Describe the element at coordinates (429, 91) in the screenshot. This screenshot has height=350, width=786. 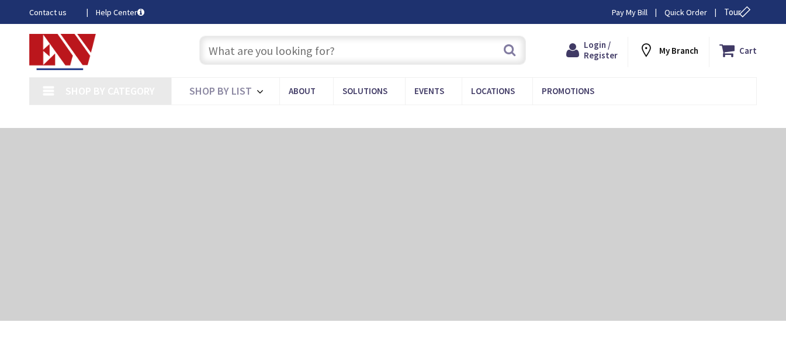
I see `span: Events` at that location.